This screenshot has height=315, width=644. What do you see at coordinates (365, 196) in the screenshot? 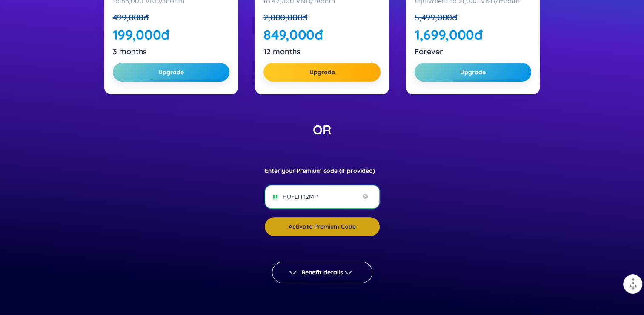
I see `span: close-circle` at bounding box center [365, 196].